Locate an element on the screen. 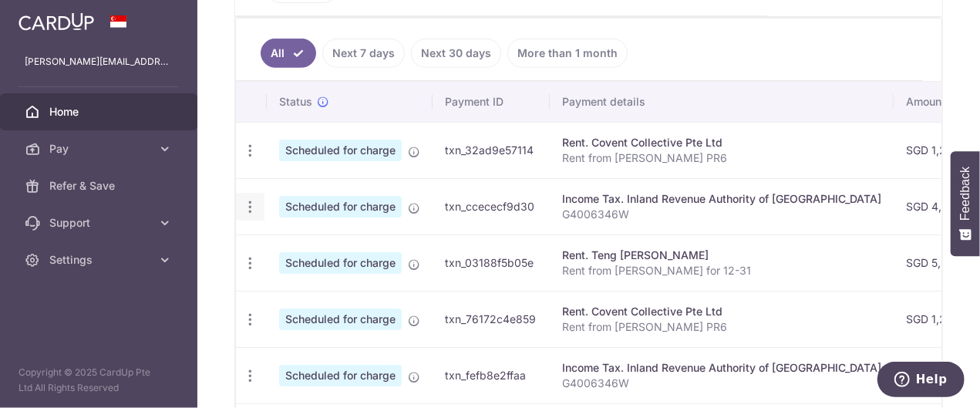  td: txn_fefb8e2ffaa is located at coordinates (491, 375).